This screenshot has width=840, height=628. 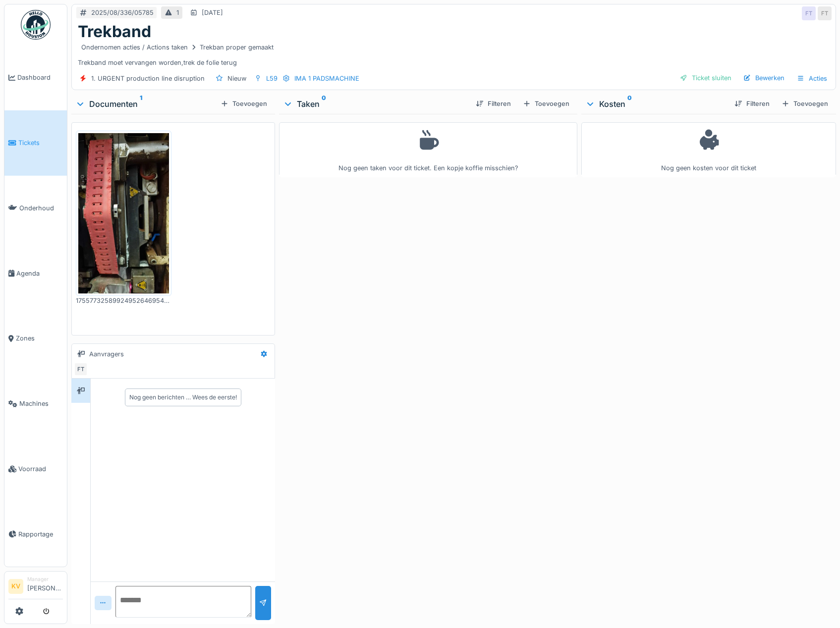 What do you see at coordinates (41, 208) in the screenshot?
I see `span: Onderhoud` at bounding box center [41, 208].